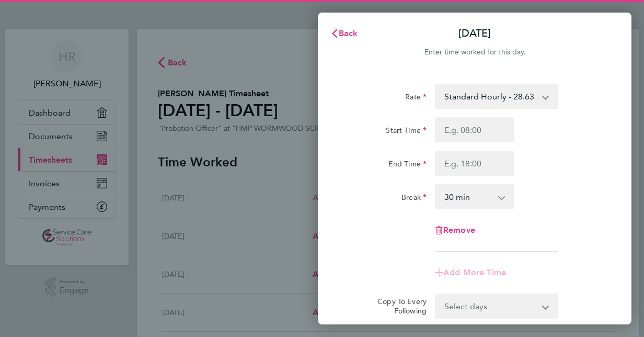 Image resolution: width=644 pixels, height=337 pixels. Describe the element at coordinates (407, 132) in the screenshot. I see `label: Start Time` at that location.